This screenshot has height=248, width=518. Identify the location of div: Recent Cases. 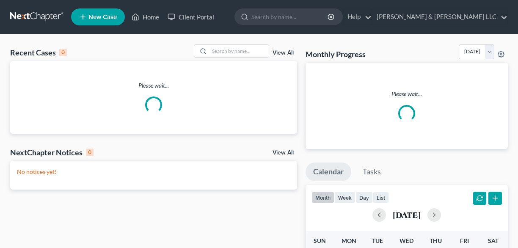
(39, 53).